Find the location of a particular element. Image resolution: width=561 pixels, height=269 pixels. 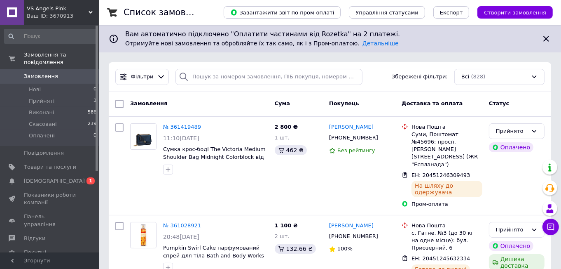

span: 586 is located at coordinates (92, 113).